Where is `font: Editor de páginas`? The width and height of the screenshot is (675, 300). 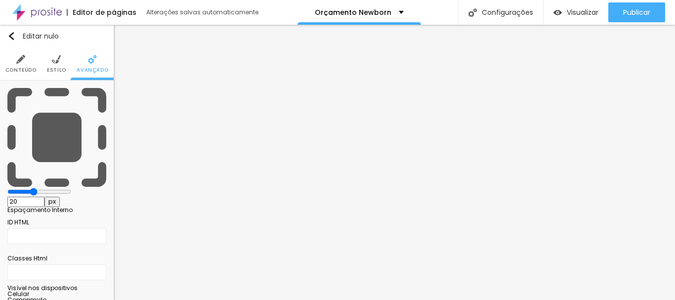 font: Editor de páginas is located at coordinates (104, 12).